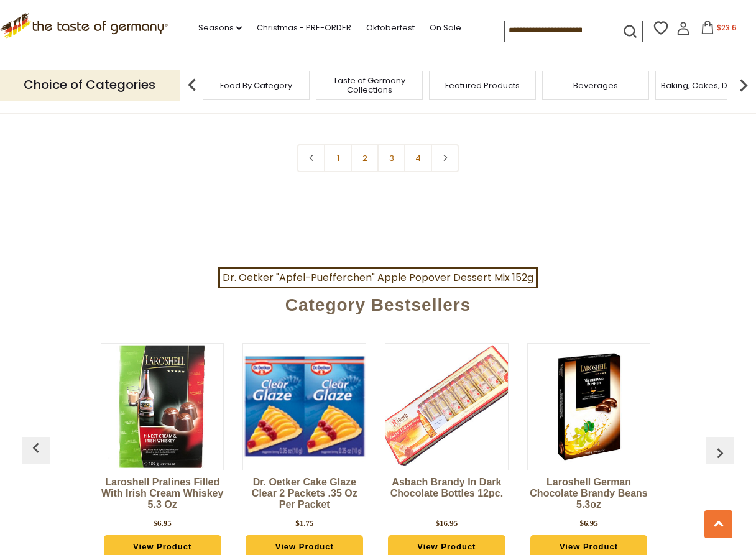 The height and width of the screenshot is (555, 756). What do you see at coordinates (377, 302) in the screenshot?
I see `div: Category Bestsellers` at bounding box center [377, 302].